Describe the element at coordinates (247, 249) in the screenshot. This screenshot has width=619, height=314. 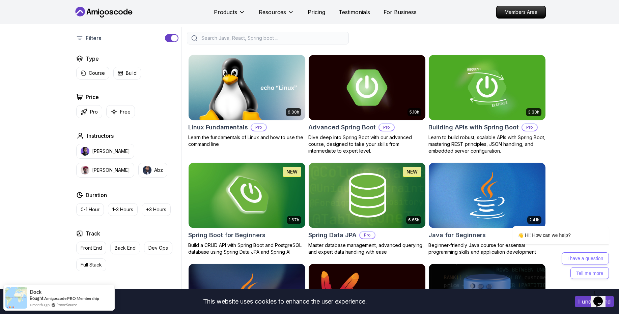
I see `p: Build a CRUD API with Spring Boot and PostgreSQL database using Spring Data JPA and Spring AI` at that location.